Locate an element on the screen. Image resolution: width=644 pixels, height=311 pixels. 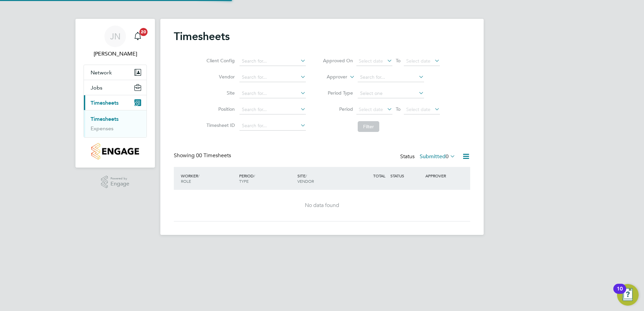
button: Jobs is located at coordinates (115, 88).